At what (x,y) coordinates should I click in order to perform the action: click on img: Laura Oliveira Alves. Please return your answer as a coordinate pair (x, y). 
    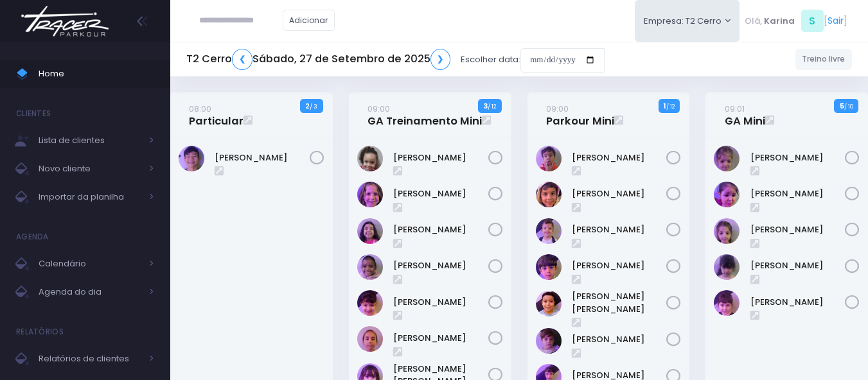
    Looking at the image, I should click on (370, 339).